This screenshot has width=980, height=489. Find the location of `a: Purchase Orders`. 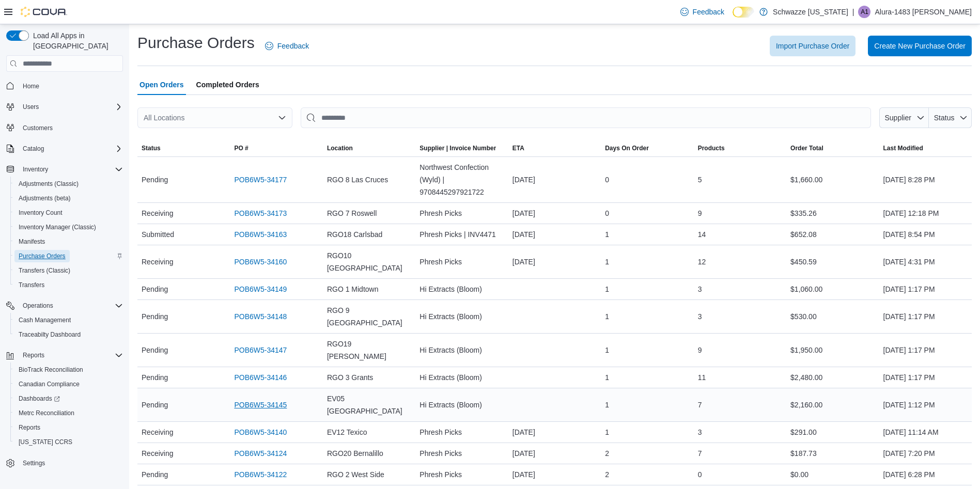

a: Purchase Orders is located at coordinates (42, 256).